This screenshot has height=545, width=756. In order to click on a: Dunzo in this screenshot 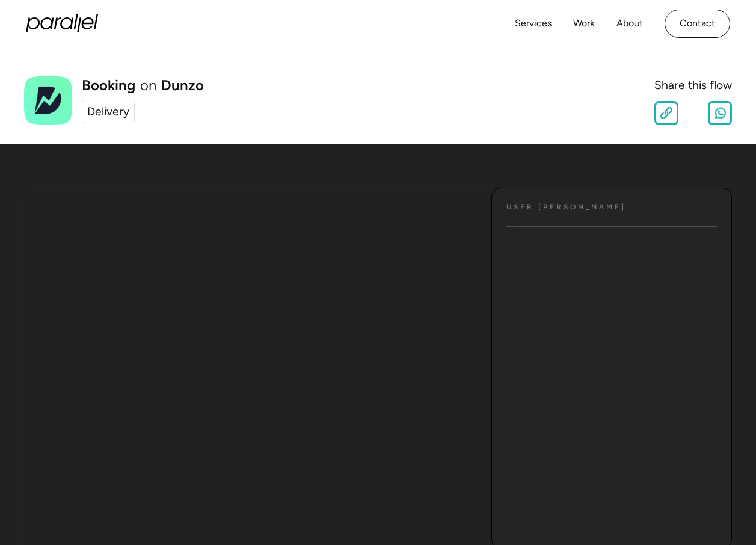, I will do `click(183, 86)`.